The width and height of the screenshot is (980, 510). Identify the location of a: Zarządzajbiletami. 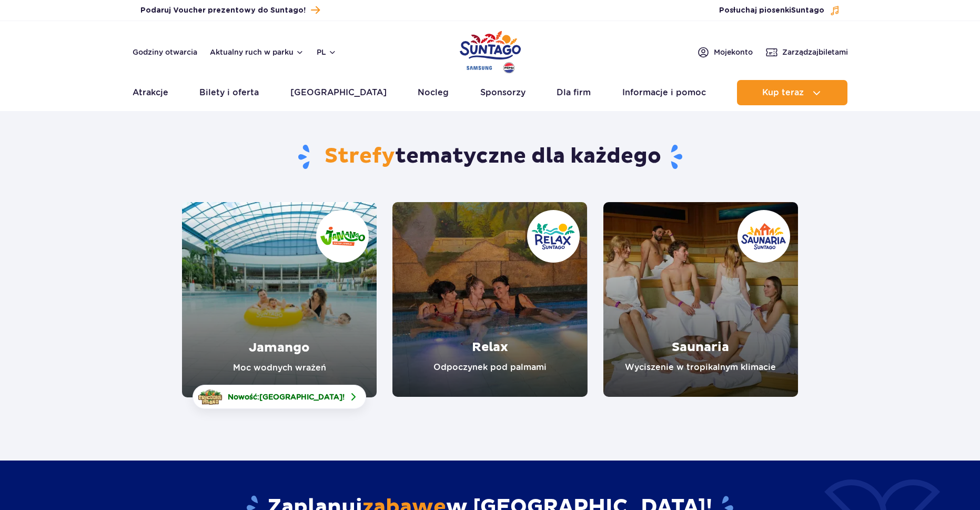
(807, 52).